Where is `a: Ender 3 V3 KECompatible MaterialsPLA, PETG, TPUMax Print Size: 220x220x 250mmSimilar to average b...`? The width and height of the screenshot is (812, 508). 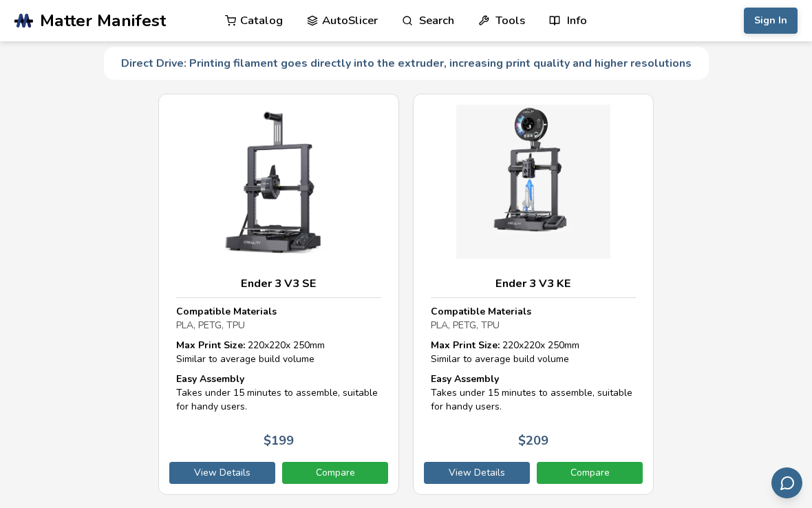
a: Ender 3 V3 KECompatible MaterialsPLA, PETG, TPUMax Print Size: 220x220x 250mmSimilar to average b... is located at coordinates (533, 294).